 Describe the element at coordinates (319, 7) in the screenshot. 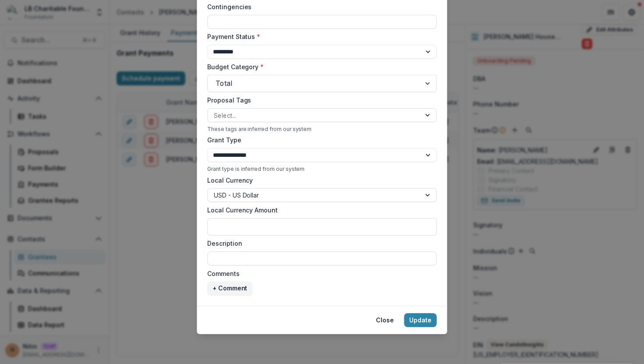

I see `label: Contingencies` at that location.